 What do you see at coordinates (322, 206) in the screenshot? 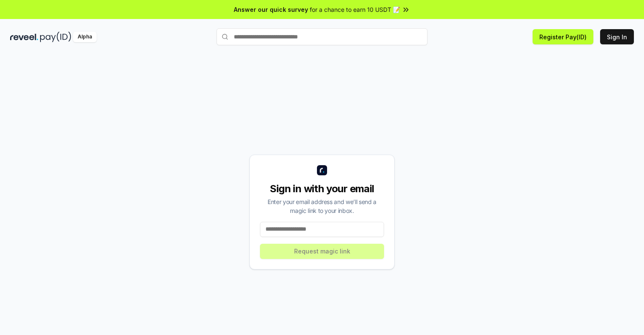
I see `div: Enter your email address and we’ll send a magic link to your inbox.` at bounding box center [322, 206].